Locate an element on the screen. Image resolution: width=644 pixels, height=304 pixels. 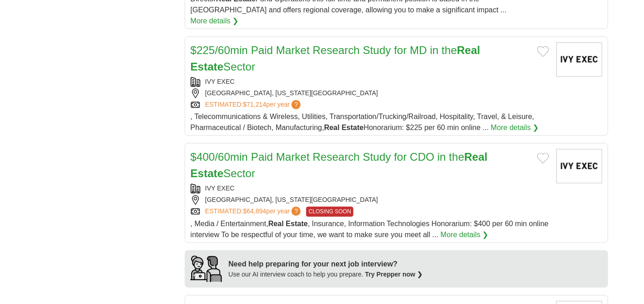
div: Use our AI interview coach to help you prepare. is located at coordinates (326, 274).